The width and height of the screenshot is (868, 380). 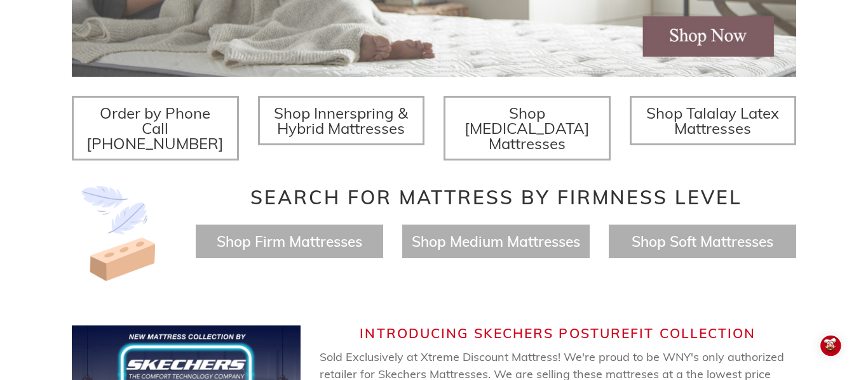 I want to click on span: Search for Mattress by Firmness Level, so click(x=496, y=198).